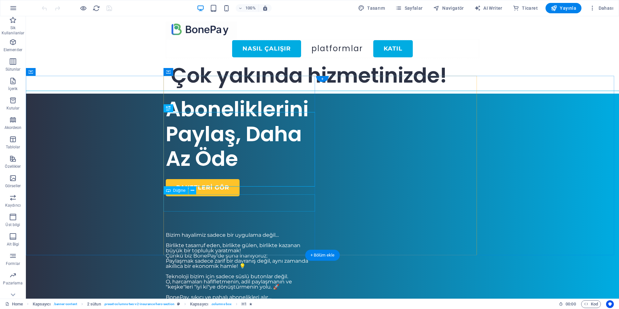 The image size is (619, 309). I want to click on p: Formlar, so click(13, 264).